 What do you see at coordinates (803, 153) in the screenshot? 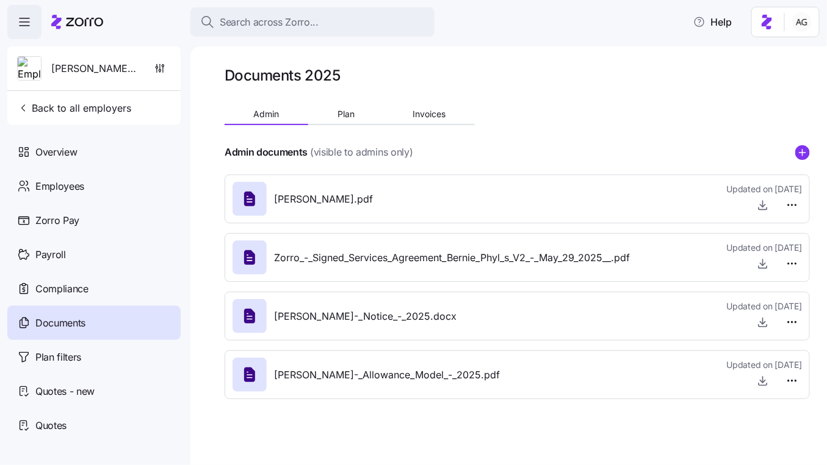
I see `svg: add icon` at bounding box center [803, 153].